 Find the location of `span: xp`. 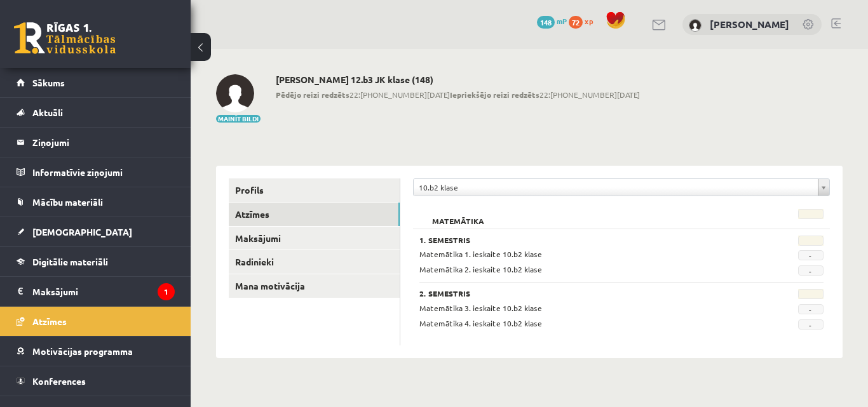

span: xp is located at coordinates (589, 21).